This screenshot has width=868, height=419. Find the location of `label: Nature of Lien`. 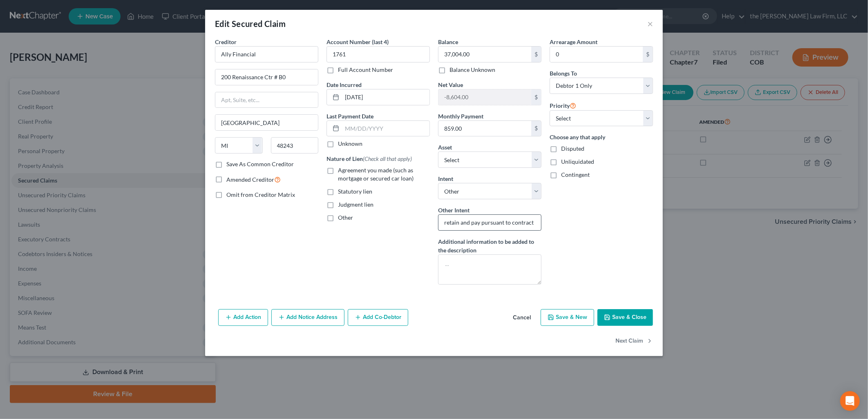

label: Nature of Lien is located at coordinates (369, 158).